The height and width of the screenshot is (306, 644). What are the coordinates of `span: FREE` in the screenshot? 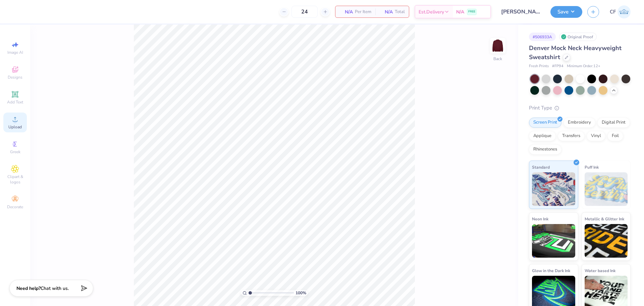 It's located at (472, 12).